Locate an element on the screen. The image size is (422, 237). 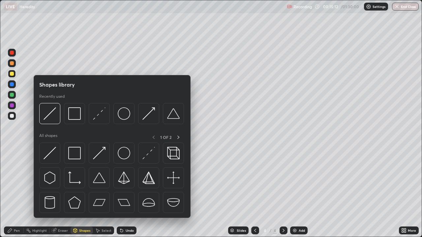
div: Pen is located at coordinates (17, 231).